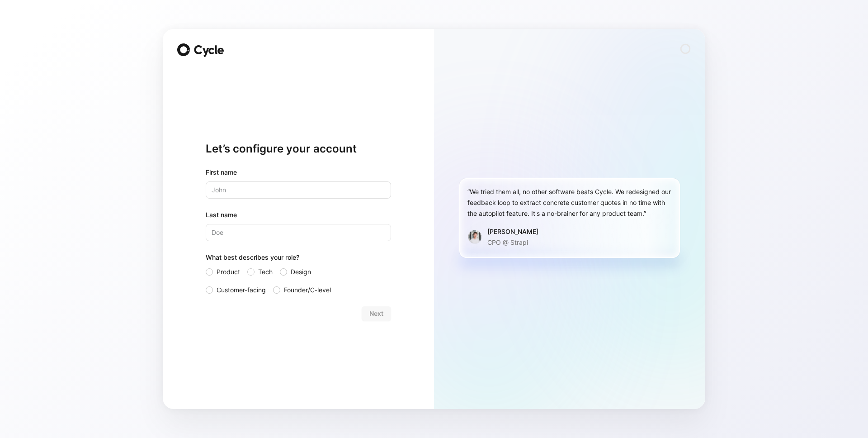  What do you see at coordinates (241, 290) in the screenshot?
I see `span: Customer-facing` at bounding box center [241, 290].